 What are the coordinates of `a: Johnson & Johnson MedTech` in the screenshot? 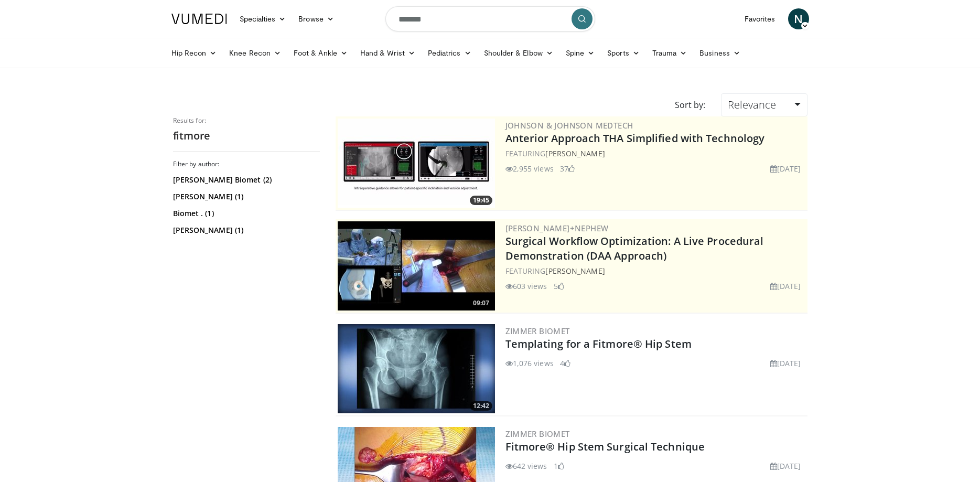 It's located at (569, 125).